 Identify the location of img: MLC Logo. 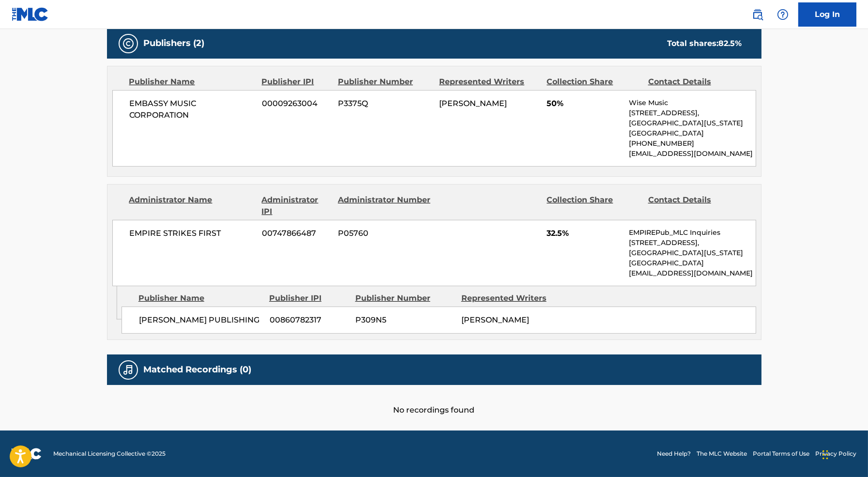
(30, 14).